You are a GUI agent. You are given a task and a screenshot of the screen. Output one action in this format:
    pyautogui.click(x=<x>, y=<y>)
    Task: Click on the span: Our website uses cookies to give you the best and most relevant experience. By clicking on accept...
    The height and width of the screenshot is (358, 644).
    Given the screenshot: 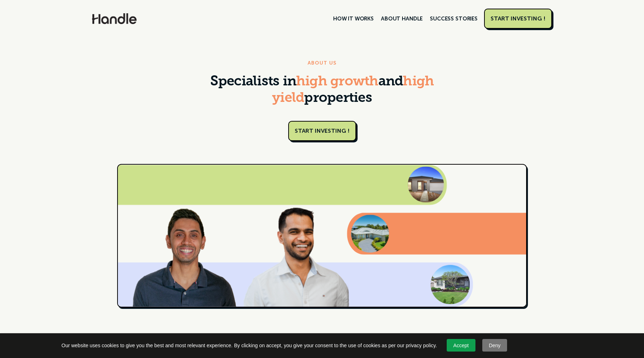 What is the action you would take?
    pyautogui.click(x=249, y=346)
    